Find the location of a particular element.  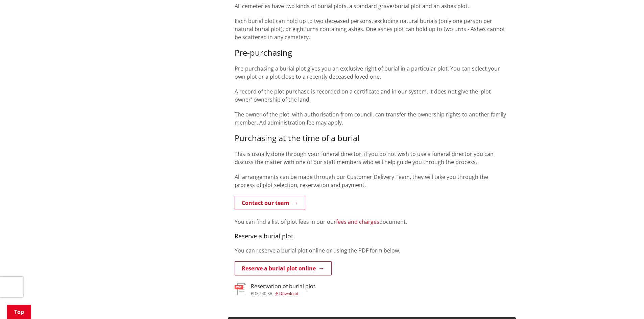

p: Pre-purchasing a burial plot gives you an exclusive right of burial in a particular plot. You can... is located at coordinates (372, 73).